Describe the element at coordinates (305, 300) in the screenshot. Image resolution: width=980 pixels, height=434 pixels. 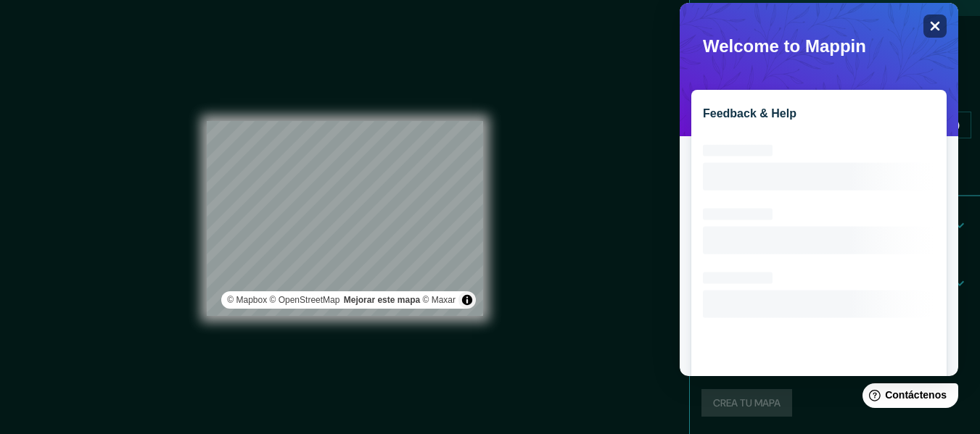
I see `a: Mapa de OpenStreet` at that location.